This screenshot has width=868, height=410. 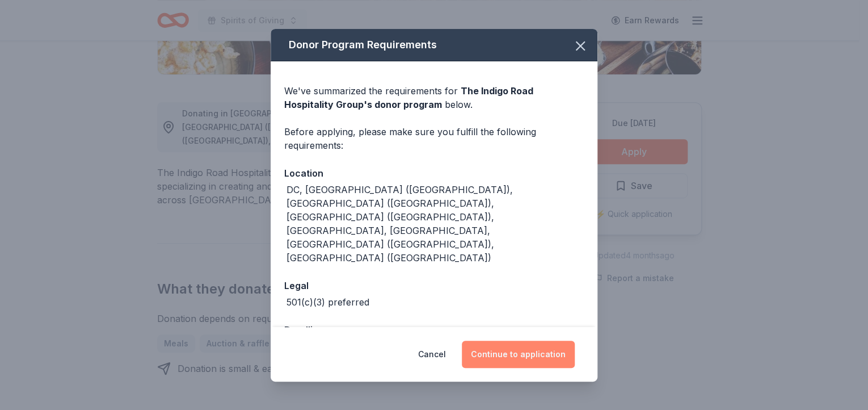 What do you see at coordinates (518, 354) in the screenshot?
I see `button: Continue to application` at bounding box center [518, 354].